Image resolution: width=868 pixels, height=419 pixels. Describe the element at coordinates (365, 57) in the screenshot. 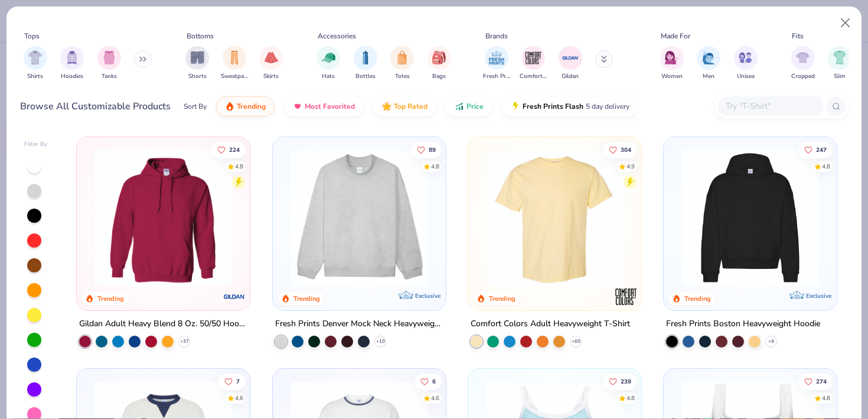

I see `img: Bottles Image` at that location.